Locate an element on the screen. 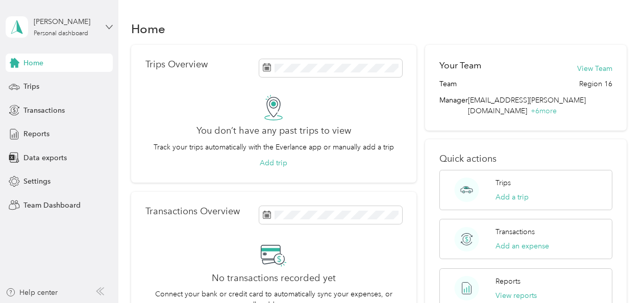 The width and height of the screenshot is (644, 303). button: Help center is located at coordinates (32, 292).